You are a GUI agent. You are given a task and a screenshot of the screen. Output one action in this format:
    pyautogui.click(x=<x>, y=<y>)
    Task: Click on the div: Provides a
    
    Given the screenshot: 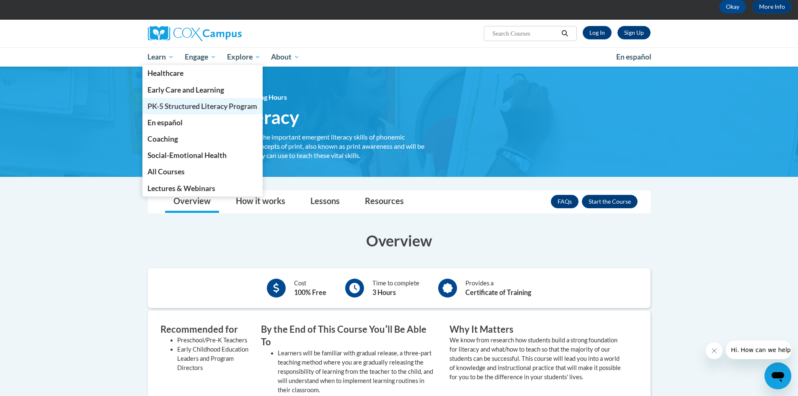 What is the action you would take?
    pyautogui.click(x=498, y=288)
    